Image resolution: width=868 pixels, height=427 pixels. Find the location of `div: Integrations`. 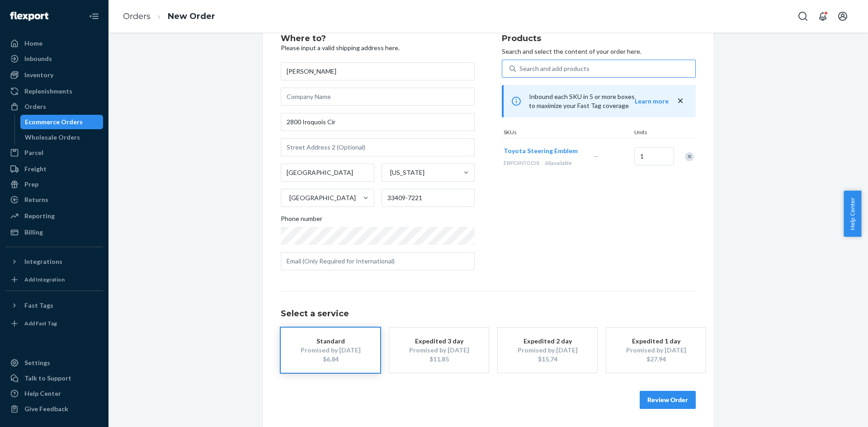

div: Integrations is located at coordinates (44, 262).